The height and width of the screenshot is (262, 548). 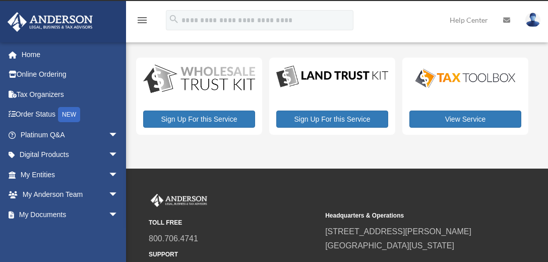 I want to click on a: My Entitiesarrow_drop_down, so click(x=70, y=174).